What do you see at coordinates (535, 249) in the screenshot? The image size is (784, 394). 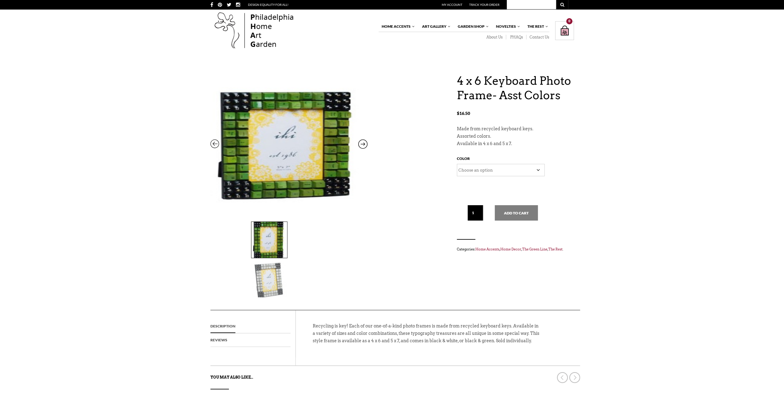 I see `a: The Green Line` at bounding box center [535, 249].